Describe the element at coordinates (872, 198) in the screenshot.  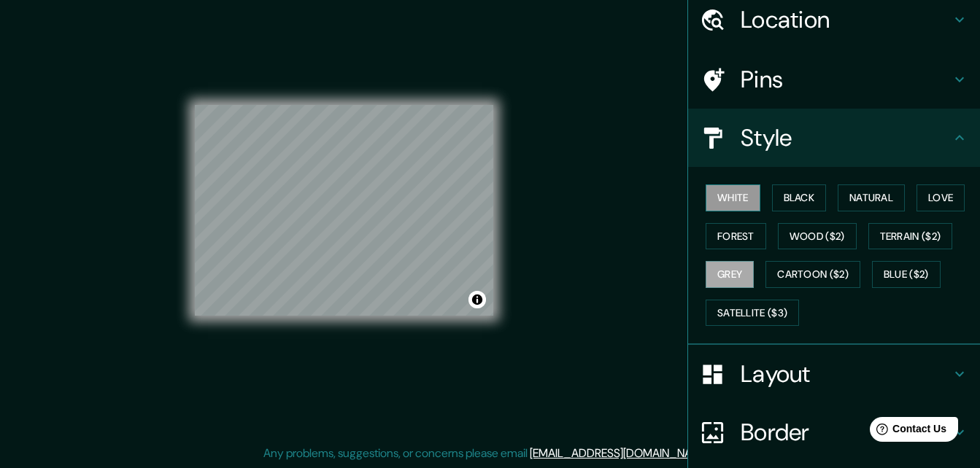
I see `button: Natural` at that location.